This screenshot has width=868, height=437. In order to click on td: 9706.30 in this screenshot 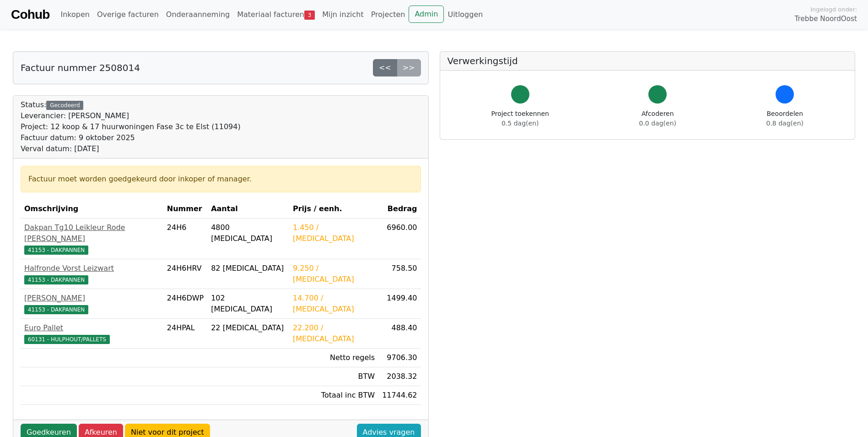, I will do `click(400, 358)`.